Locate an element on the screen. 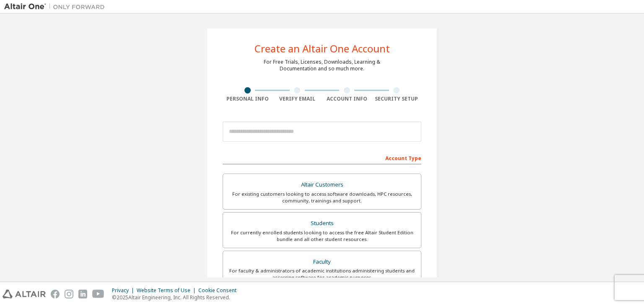 This screenshot has height=306, width=644. div: Security Setup is located at coordinates (396, 99).